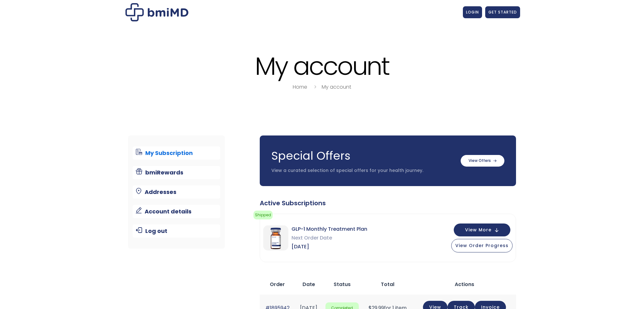 The height and width of the screenshot is (309, 644). What do you see at coordinates (503, 12) in the screenshot?
I see `a: GET STARTED` at bounding box center [503, 12].